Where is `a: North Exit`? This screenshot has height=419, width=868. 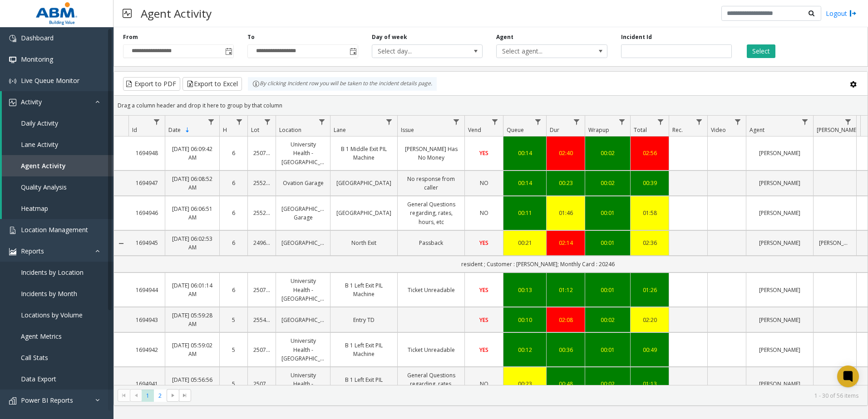
a: North Exit is located at coordinates (364, 243).